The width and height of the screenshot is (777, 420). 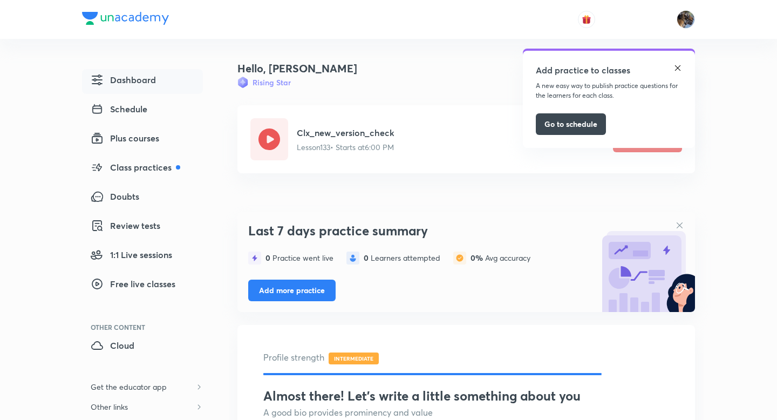 I want to click on span: 1:1 Live sessions, so click(x=131, y=255).